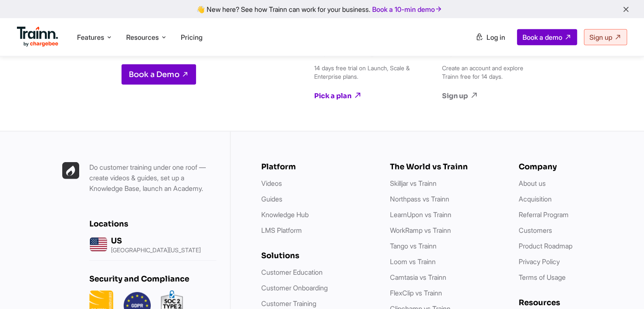  Describe the element at coordinates (281, 230) in the screenshot. I see `a: LMS Platform` at that location.